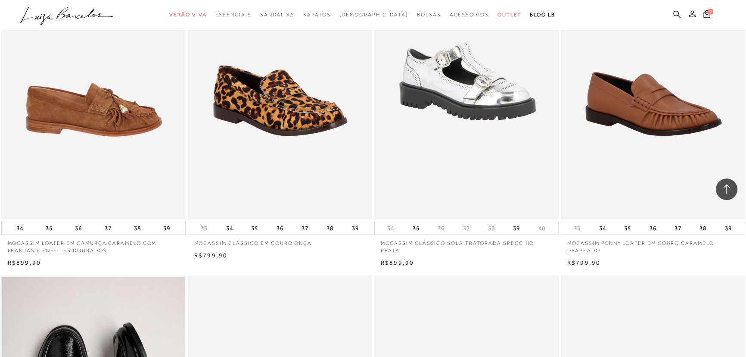  Describe the element at coordinates (280, 240) in the screenshot. I see `p: MOCASSIM CLÁSSICO EM COURO ONÇA` at that location.